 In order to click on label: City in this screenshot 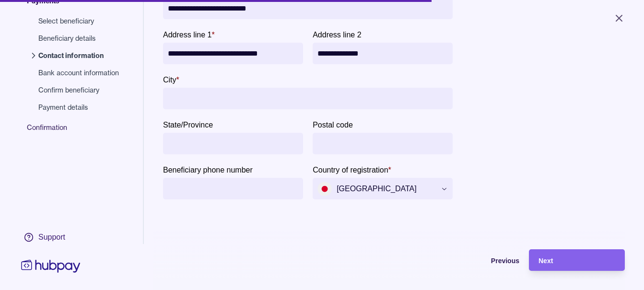, I will do `click(171, 79)`.